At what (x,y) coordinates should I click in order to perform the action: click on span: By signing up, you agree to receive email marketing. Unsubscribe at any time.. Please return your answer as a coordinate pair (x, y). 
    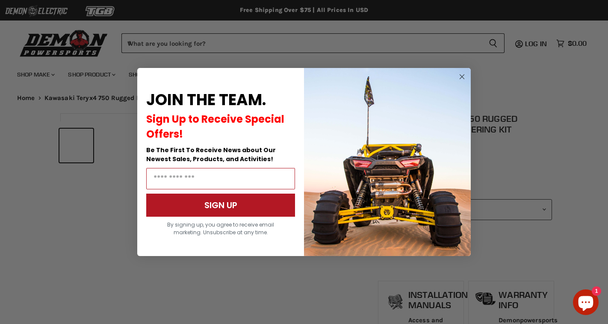
    Looking at the image, I should click on (221, 228).